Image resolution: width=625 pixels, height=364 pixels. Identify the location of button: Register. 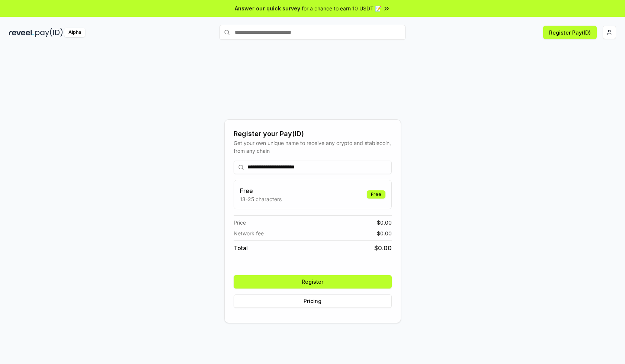
(313, 282).